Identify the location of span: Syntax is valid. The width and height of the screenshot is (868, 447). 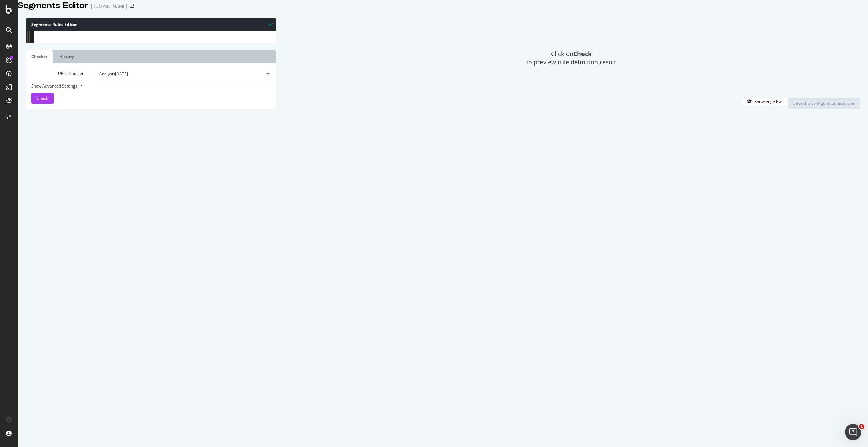
(271, 24).